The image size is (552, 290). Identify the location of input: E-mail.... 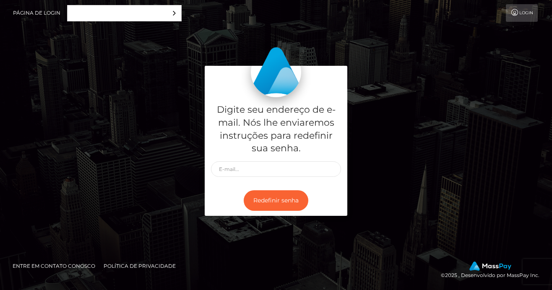
(276, 169).